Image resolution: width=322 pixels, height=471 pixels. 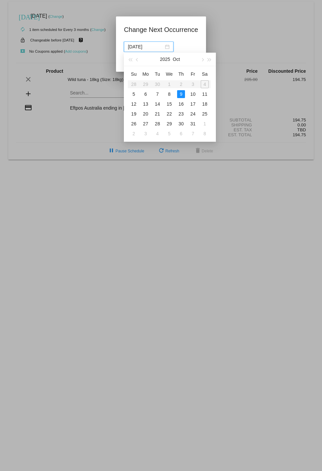 I want to click on h1: Change Next Occurrence, so click(x=161, y=30).